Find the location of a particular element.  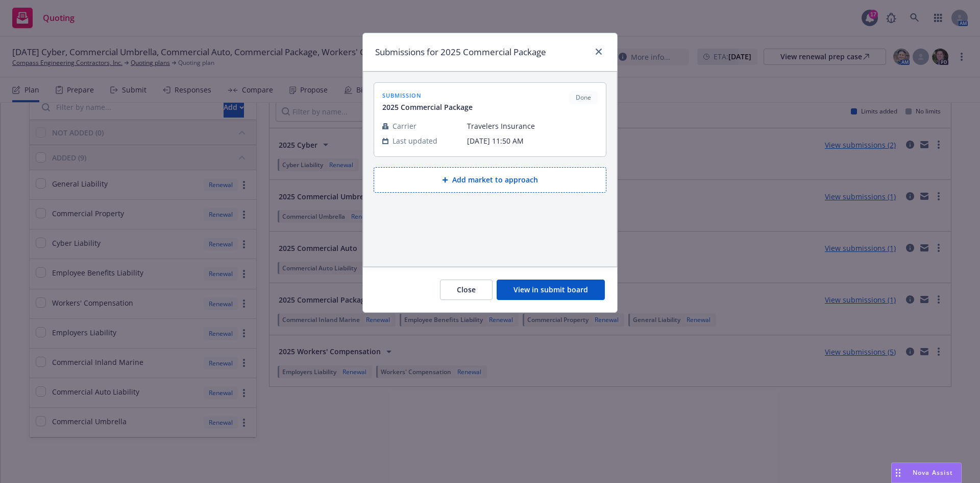

button: Nova Assist is located at coordinates (926, 472).